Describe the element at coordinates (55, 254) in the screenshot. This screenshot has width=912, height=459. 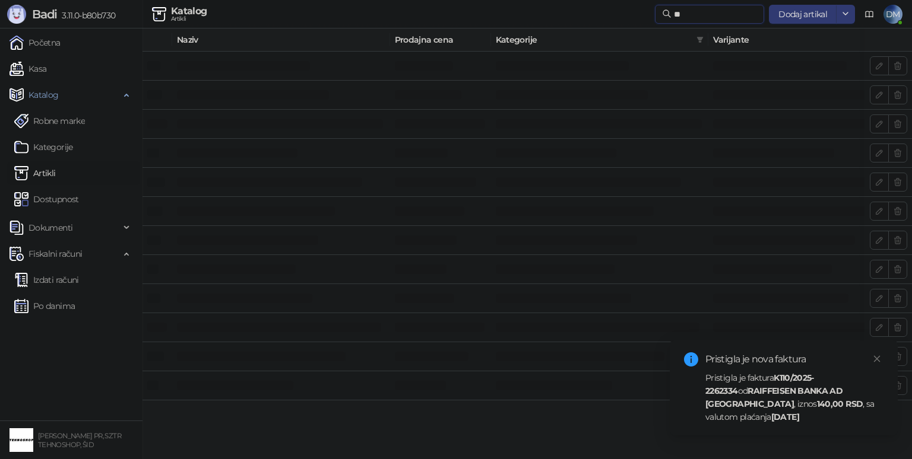
I see `span: Fiskalni računi` at that location.